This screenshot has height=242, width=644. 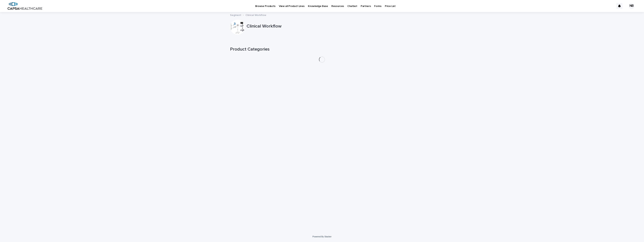 I want to click on img: B5p4sRfuTuC72oLToeu7, so click(x=25, y=6).